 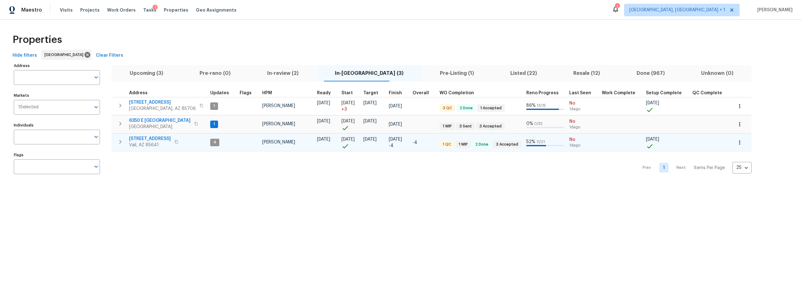 What do you see at coordinates (664, 93) in the screenshot?
I see `span: Setup Complete` at bounding box center [664, 93].